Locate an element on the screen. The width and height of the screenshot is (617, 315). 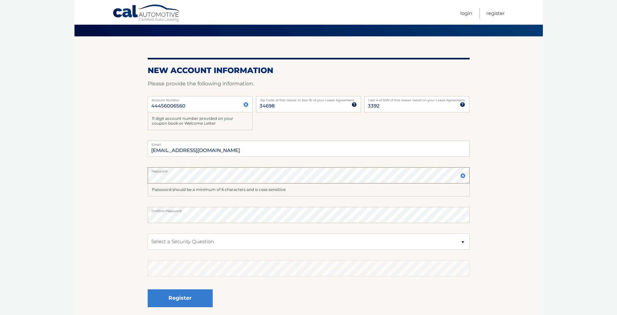
label: Last 4 of SSN of first lessee listed on your Lease Agreement is located at coordinates (417, 99).